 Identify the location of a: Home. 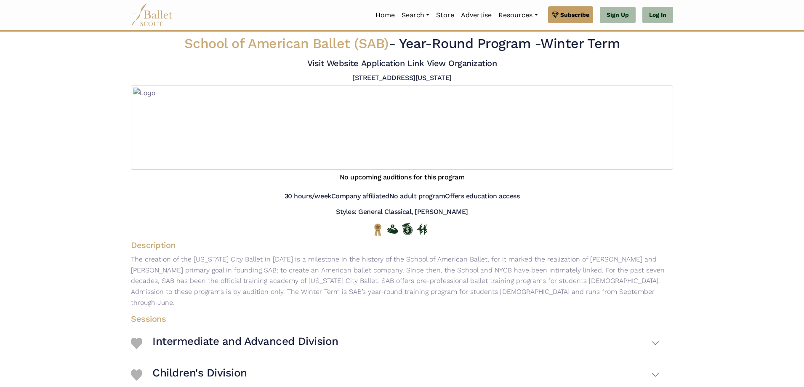
(385, 15).